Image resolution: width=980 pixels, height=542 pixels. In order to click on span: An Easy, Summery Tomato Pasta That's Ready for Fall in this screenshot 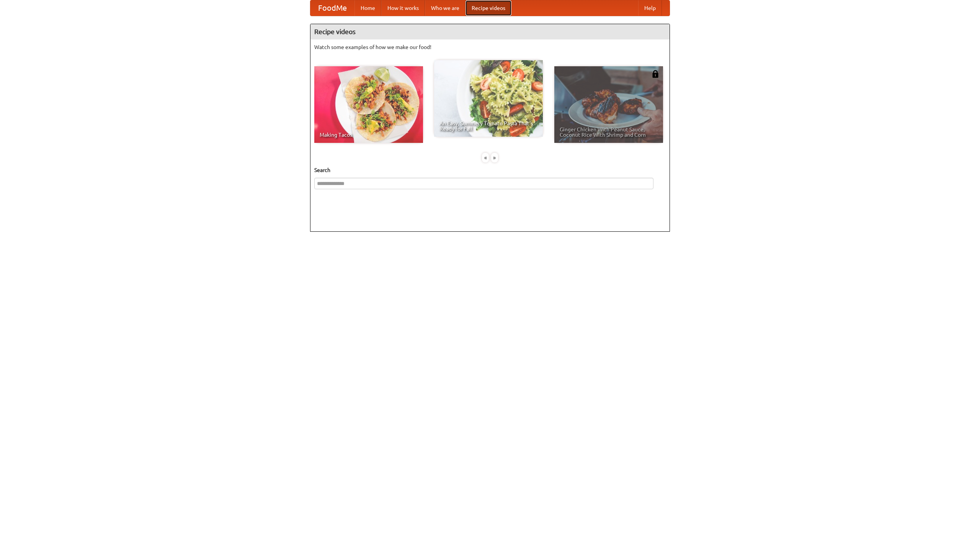, I will do `click(488, 126)`.